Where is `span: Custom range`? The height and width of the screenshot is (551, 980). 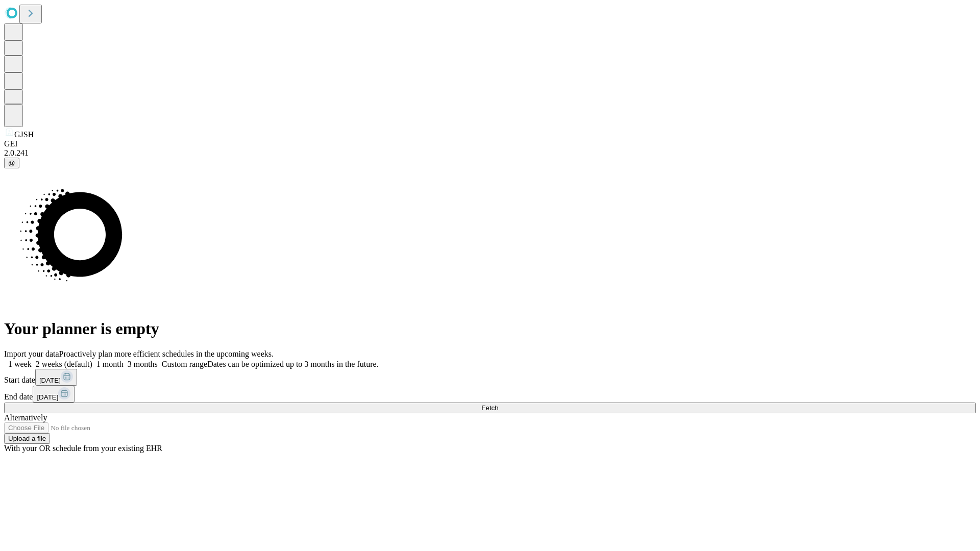
span: Custom range is located at coordinates (184, 364).